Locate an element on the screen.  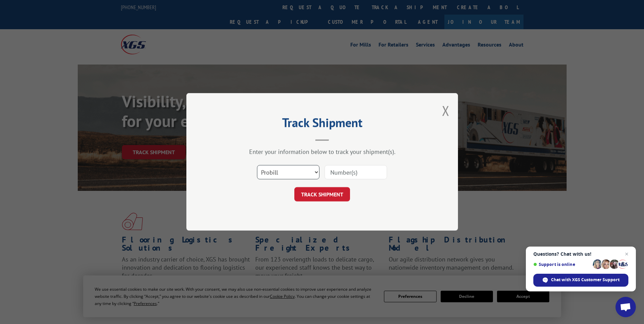
div: Enter your information below to track your shipment(s). is located at coordinates (322, 152).